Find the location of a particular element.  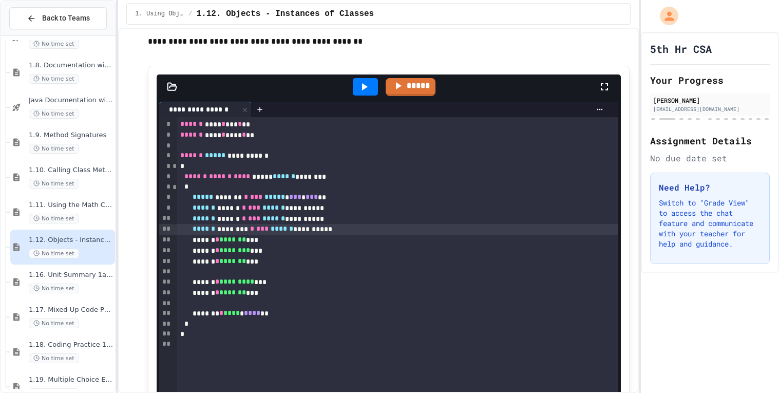

span: 1.8. Documentation with Comments and Preconditions is located at coordinates (71, 65).